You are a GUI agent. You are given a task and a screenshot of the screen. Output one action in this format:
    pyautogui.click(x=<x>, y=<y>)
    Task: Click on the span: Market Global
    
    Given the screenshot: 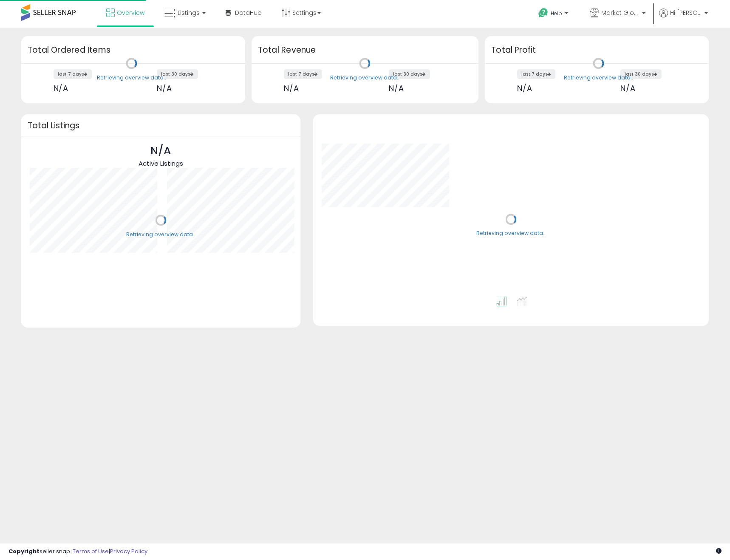 What is the action you would take?
    pyautogui.click(x=620, y=13)
    